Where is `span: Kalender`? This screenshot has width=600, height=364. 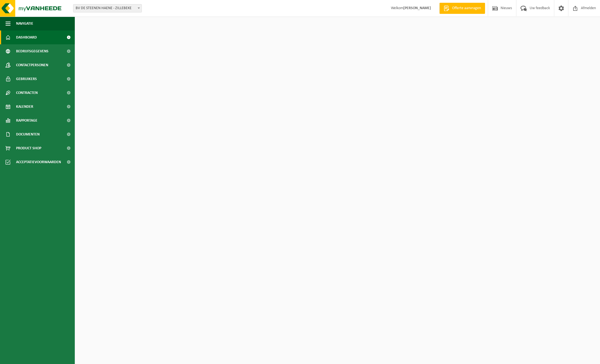 span: Kalender is located at coordinates (25, 107).